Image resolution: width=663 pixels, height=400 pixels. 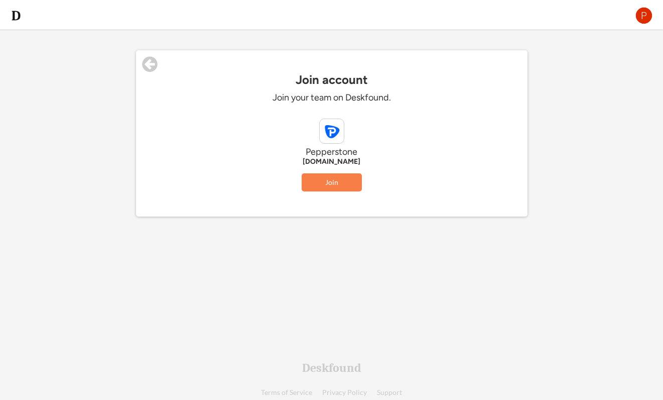 What do you see at coordinates (332, 367) in the screenshot?
I see `div: Deskfound` at bounding box center [332, 367].